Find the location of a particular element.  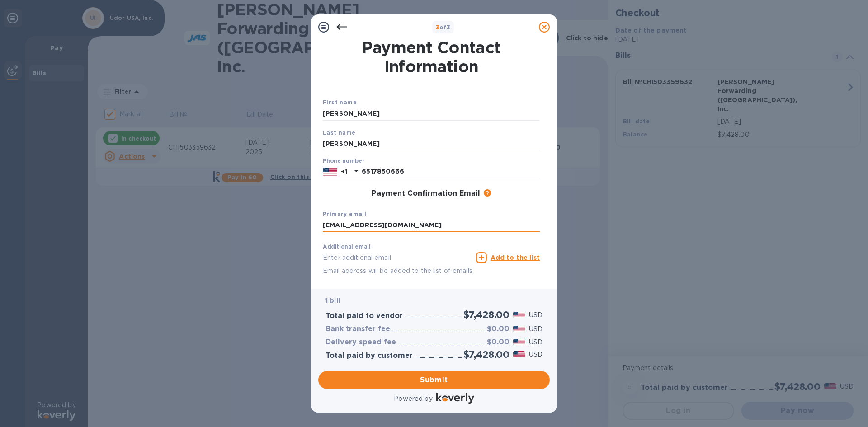

h3: Total paid by customer is located at coordinates (369, 356).